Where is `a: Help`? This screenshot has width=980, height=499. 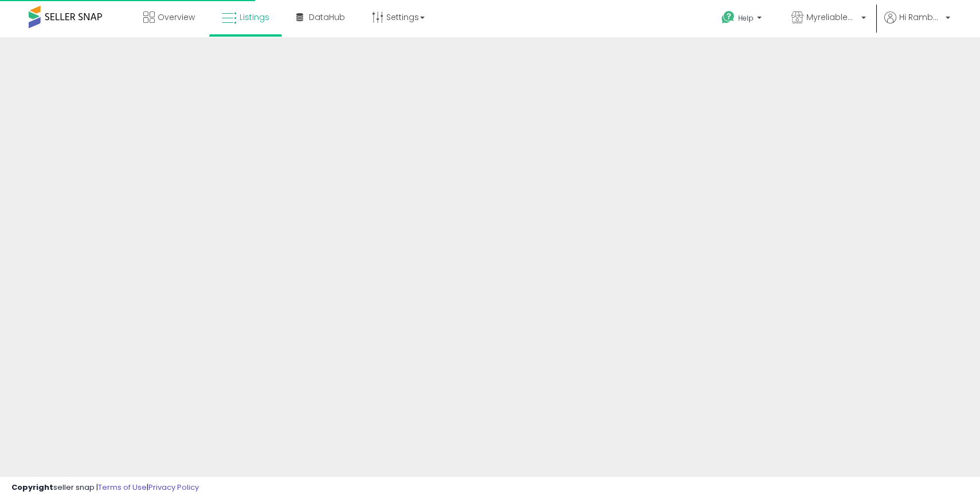
a: Help is located at coordinates (743, 20).